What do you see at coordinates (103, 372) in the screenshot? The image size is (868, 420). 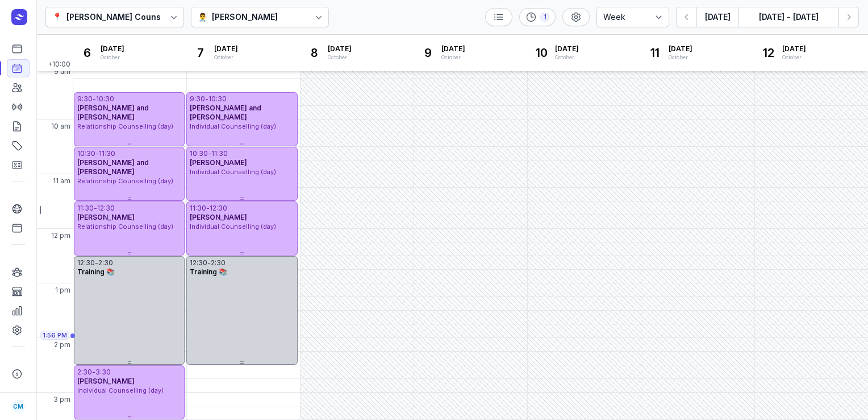 I see `div: 3:30` at bounding box center [103, 372].